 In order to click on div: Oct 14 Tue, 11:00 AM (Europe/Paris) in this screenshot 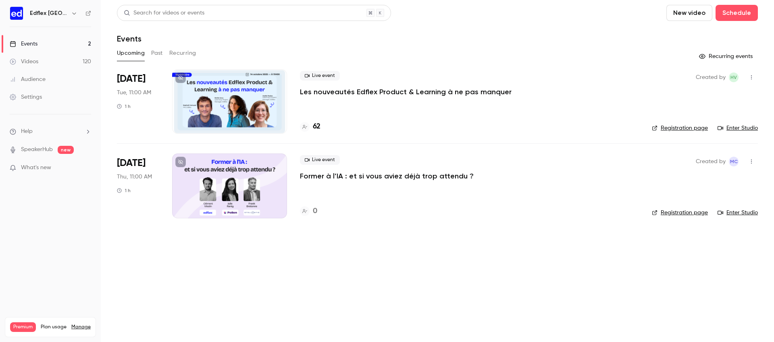, I will do `click(138, 102)`.